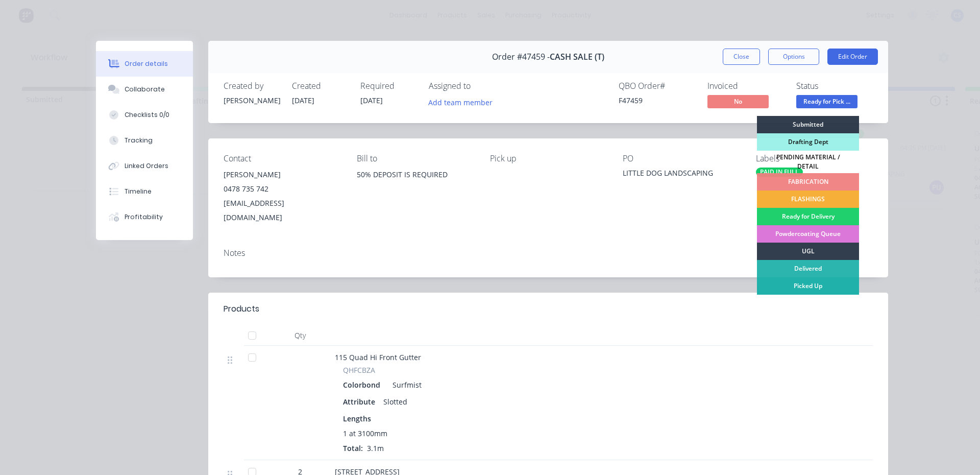  I want to click on button: Edit Order, so click(853, 57).